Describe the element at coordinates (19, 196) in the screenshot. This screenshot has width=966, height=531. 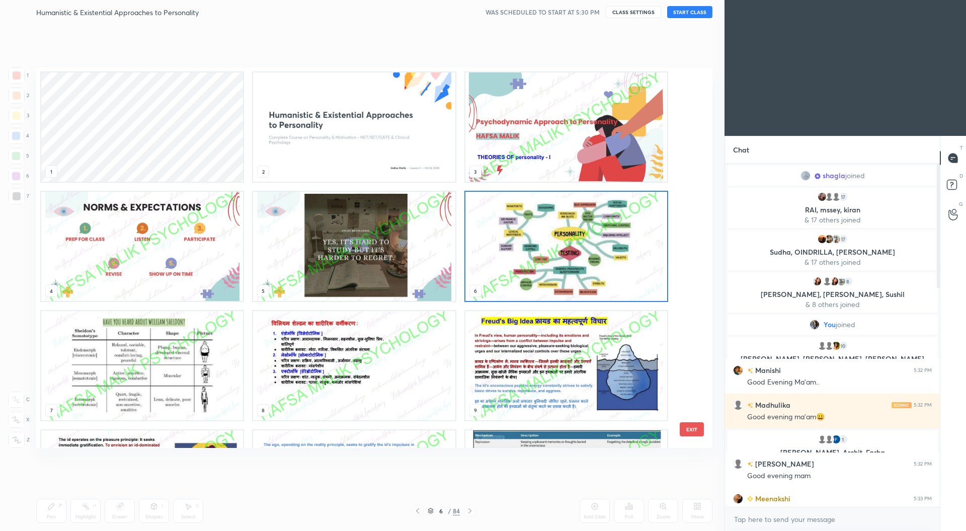
I see `div: 7` at that location.